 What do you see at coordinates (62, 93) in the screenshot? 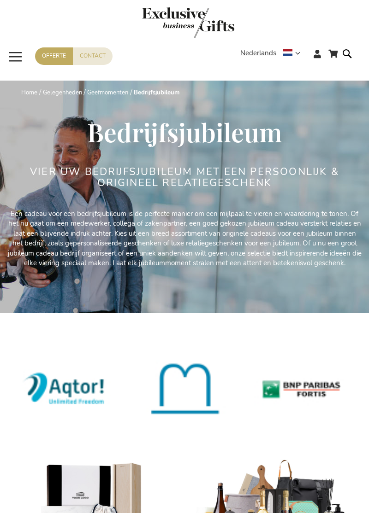
I see `a: Gelegenheden` at bounding box center [62, 93].